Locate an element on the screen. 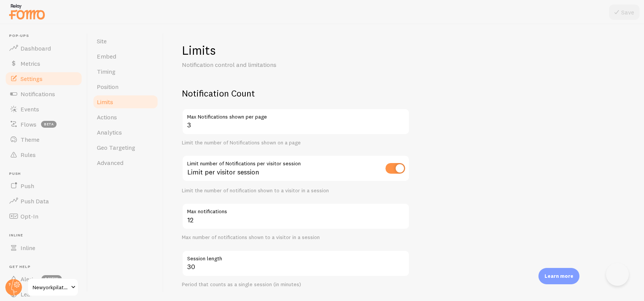 This screenshot has height=301, width=644. a: Geo Targeting is located at coordinates (125, 147).